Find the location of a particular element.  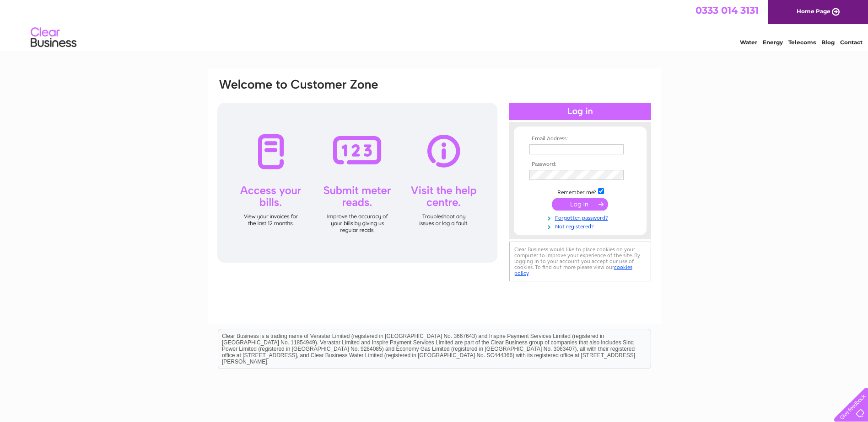

a: Water is located at coordinates (748, 42).